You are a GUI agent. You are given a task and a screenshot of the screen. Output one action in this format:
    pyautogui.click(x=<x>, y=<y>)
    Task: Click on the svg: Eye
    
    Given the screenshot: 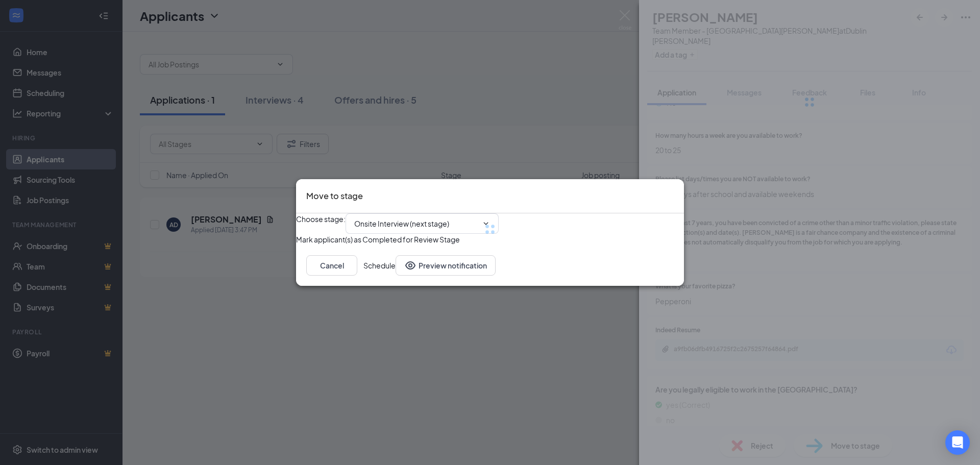 What is the action you would take?
    pyautogui.click(x=411, y=265)
    